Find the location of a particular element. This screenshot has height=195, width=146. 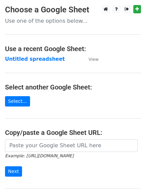

h4: Use a recent Google Sheet: is located at coordinates (73, 49).